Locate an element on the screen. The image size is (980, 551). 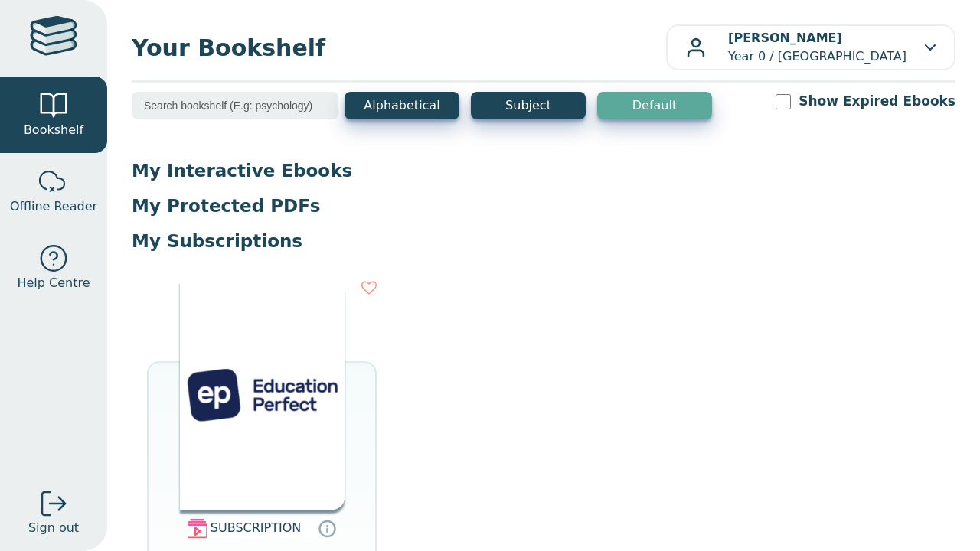
span: Your Bookshelf is located at coordinates (399, 48).